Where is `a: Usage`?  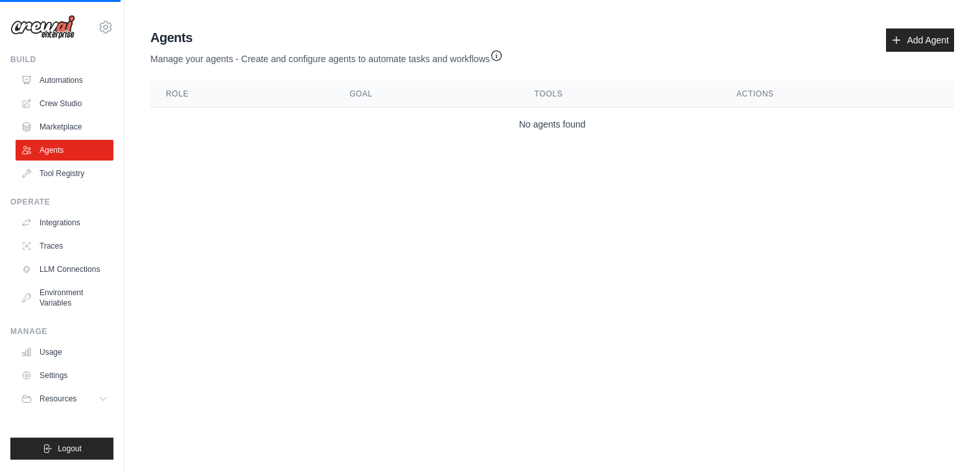
a: Usage is located at coordinates (64, 353).